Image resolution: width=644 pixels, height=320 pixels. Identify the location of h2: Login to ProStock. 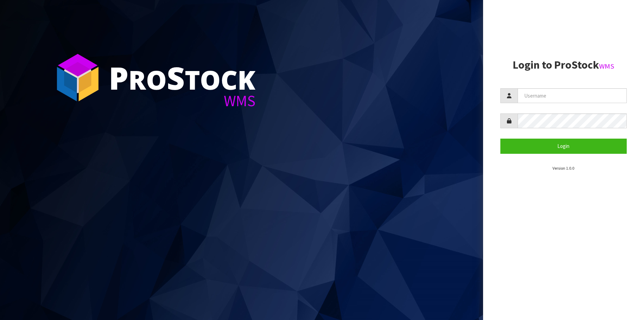
(564, 65).